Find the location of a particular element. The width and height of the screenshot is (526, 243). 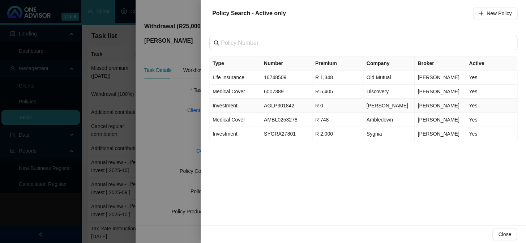

th: Active is located at coordinates (492, 63).